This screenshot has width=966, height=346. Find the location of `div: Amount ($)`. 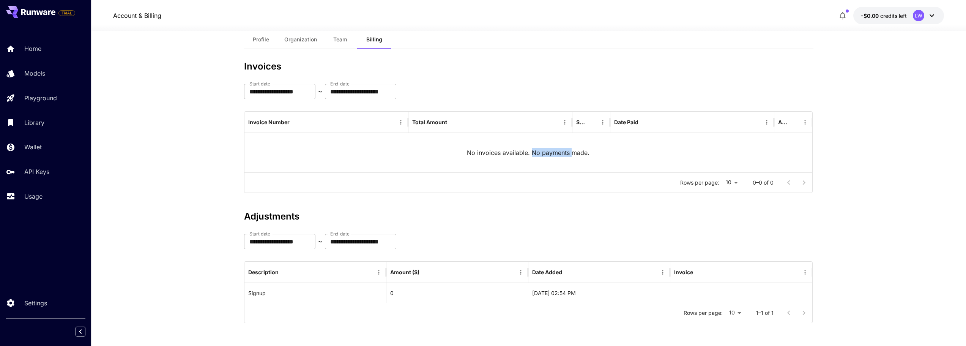

div: Amount ($) is located at coordinates (405, 272).